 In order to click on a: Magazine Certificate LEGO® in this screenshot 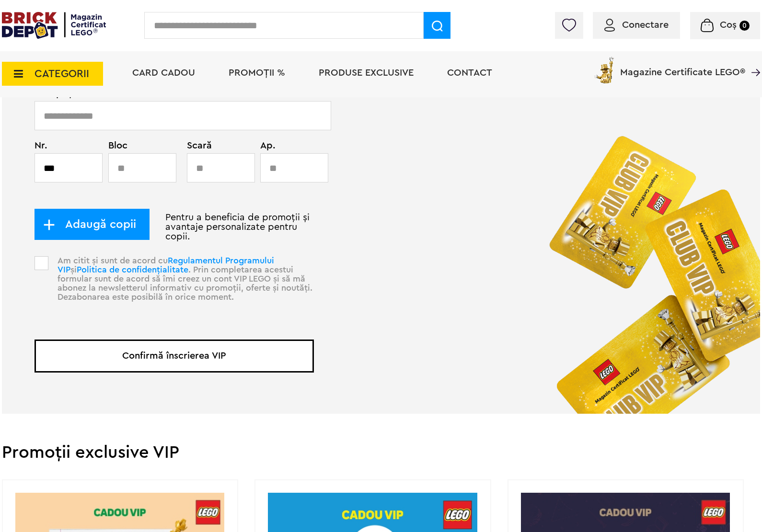, I will do `click(752, 60)`.